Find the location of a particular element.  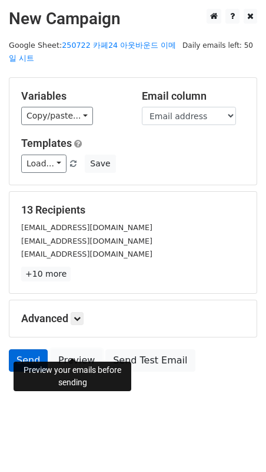

div: Preview your emails before sending is located at coordinates (73, 376).